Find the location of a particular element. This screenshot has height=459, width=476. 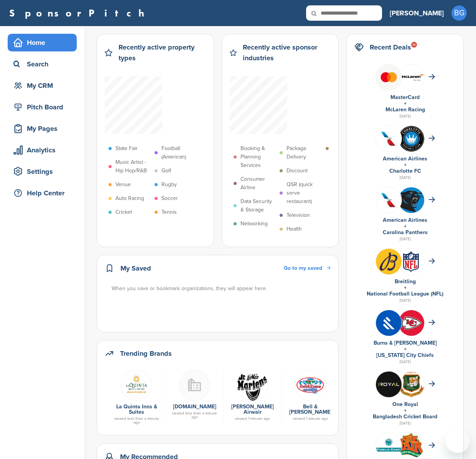

a: Bangladesh Cricket Board is located at coordinates (405, 417).